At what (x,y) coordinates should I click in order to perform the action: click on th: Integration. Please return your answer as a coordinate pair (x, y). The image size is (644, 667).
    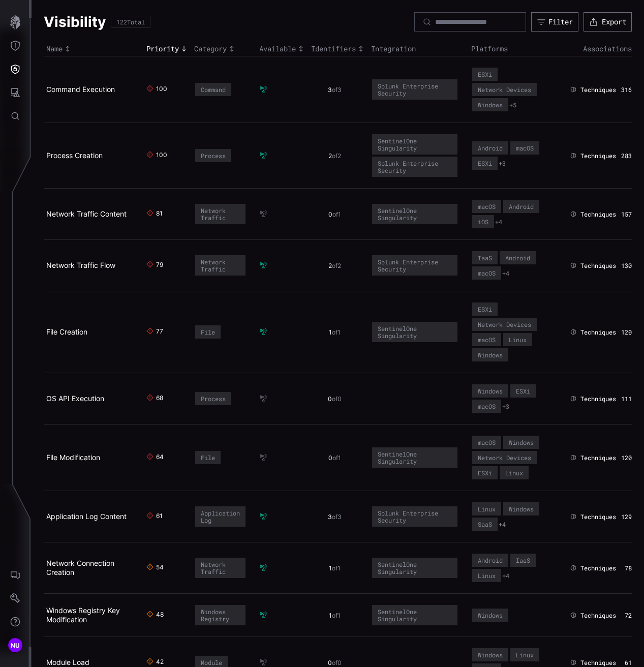
    Looking at the image, I should click on (419, 49).